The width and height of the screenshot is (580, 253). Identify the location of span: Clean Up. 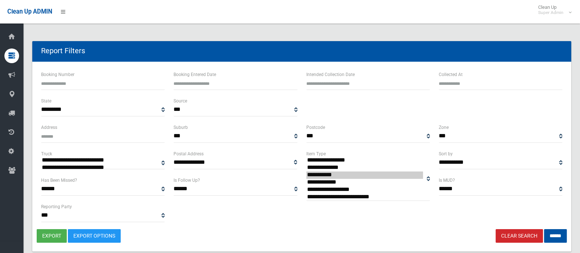
(553, 10).